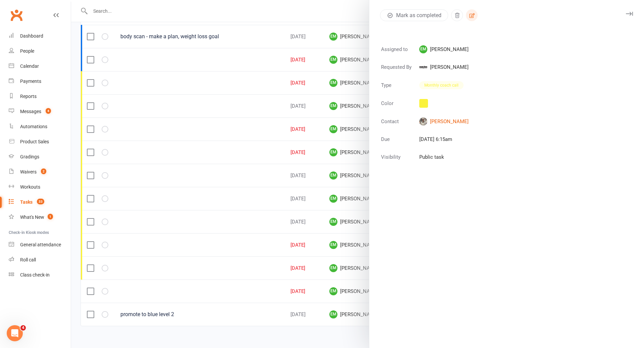 The height and width of the screenshot is (348, 644). What do you see at coordinates (414, 15) in the screenshot?
I see `button: Mark as completed` at bounding box center [414, 15].